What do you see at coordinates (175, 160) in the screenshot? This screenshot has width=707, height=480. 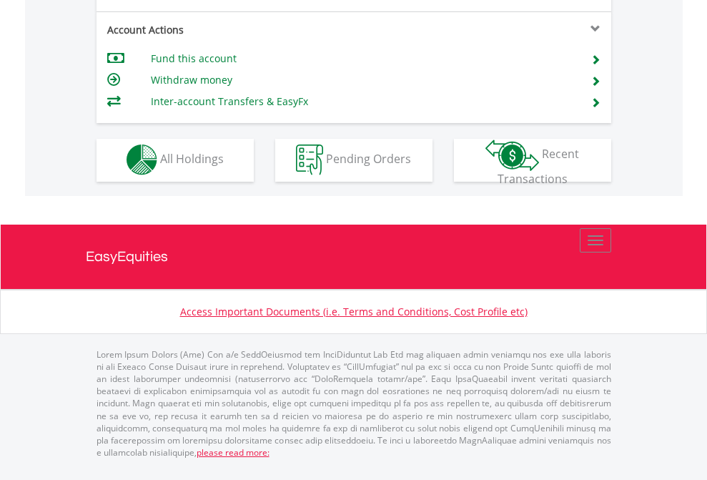 I see `button: All Holdings` at bounding box center [175, 160].